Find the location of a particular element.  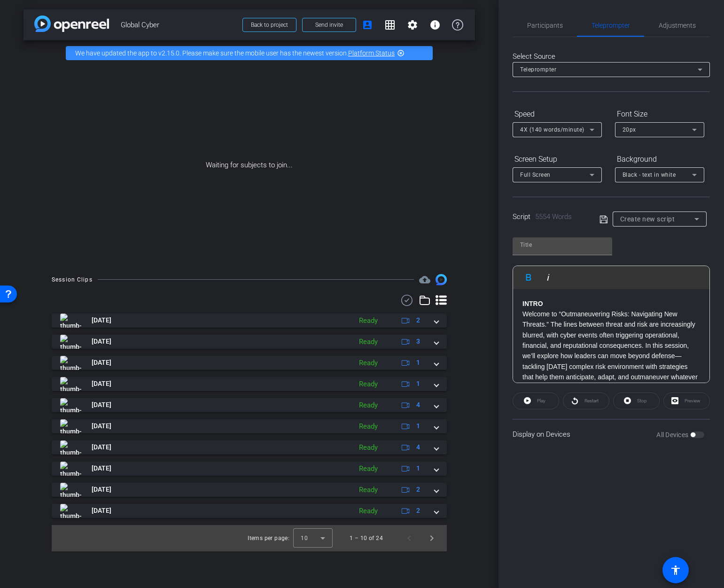

p: Welcome to “Outmaneuvering Risks: Navigating New Threats.” The lines between threat and risk are ... is located at coordinates (612, 350).